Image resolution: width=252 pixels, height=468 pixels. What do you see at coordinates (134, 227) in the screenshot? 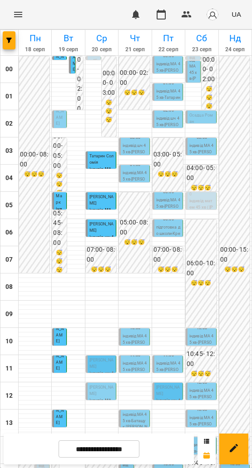
I see `h6: 05:00 - 08:00` at bounding box center [134, 227].